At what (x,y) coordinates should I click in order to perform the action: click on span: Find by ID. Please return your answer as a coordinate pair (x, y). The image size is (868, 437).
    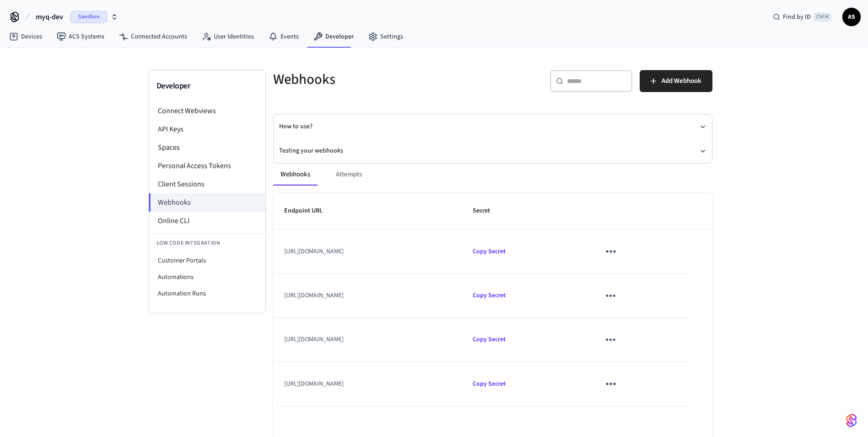
    Looking at the image, I should click on (797, 17).